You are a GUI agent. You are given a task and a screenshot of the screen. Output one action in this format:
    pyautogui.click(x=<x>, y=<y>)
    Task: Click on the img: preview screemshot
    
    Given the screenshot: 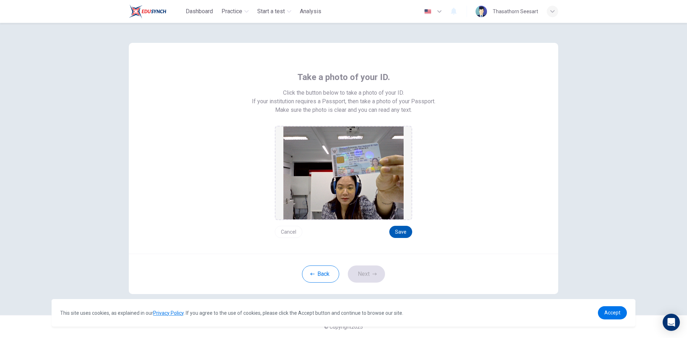 What is the action you would take?
    pyautogui.click(x=343, y=173)
    